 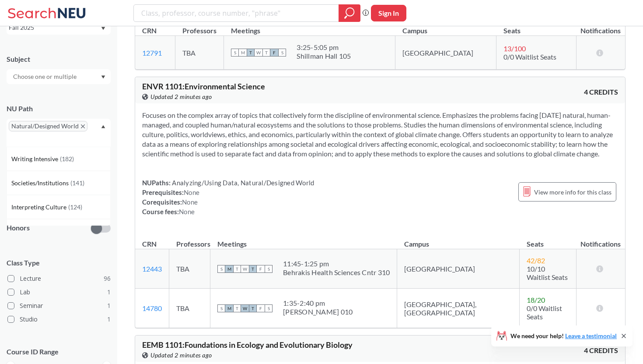 What do you see at coordinates (573, 191) in the screenshot?
I see `span: View more info for this class` at bounding box center [573, 191].